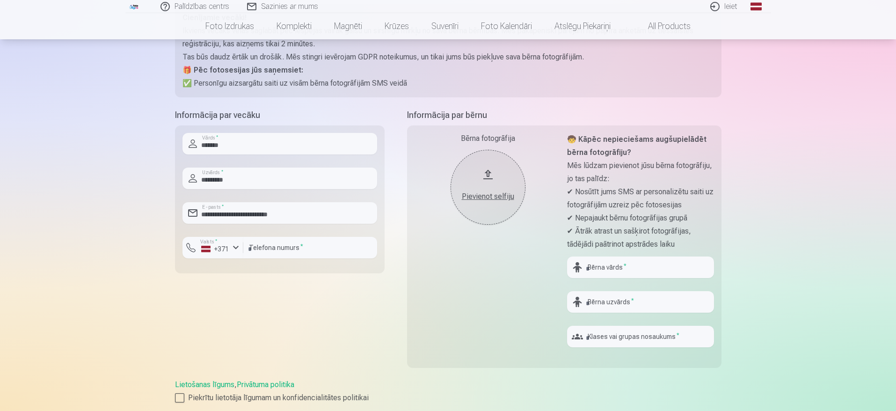  What do you see at coordinates (488, 138) in the screenshot?
I see `div: Bērna fotogrāfija` at bounding box center [488, 138].